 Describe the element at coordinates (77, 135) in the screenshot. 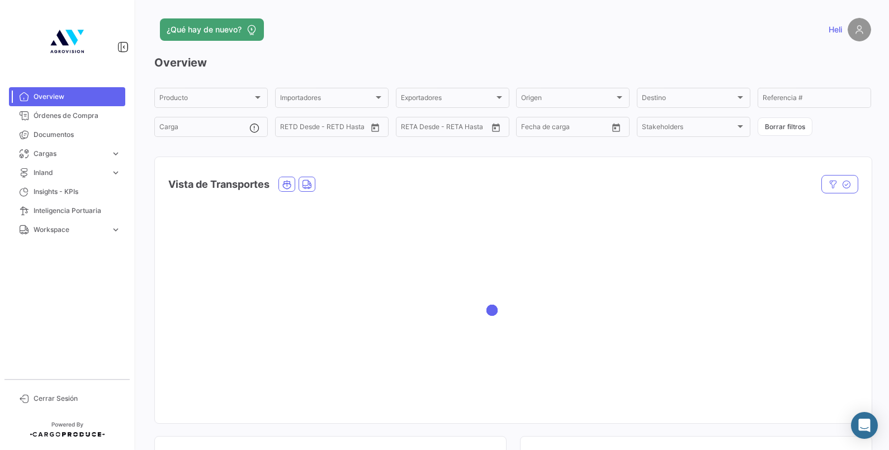

I see `span: Documentos` at that location.